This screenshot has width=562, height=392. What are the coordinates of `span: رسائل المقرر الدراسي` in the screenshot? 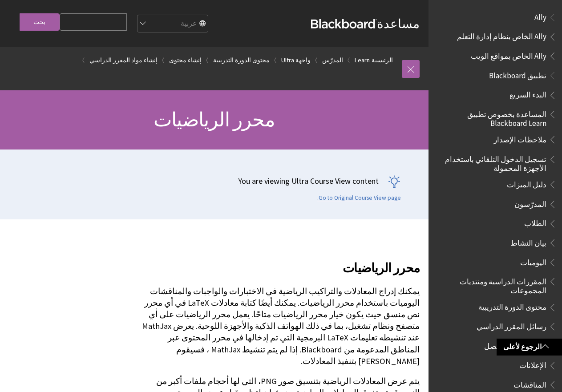 It's located at (511, 325).